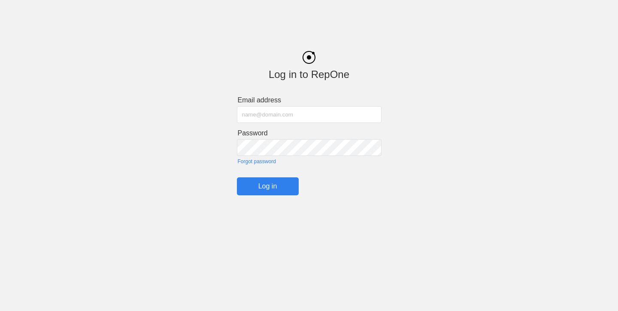 Image resolution: width=618 pixels, height=311 pixels. I want to click on input: Log in, so click(268, 187).